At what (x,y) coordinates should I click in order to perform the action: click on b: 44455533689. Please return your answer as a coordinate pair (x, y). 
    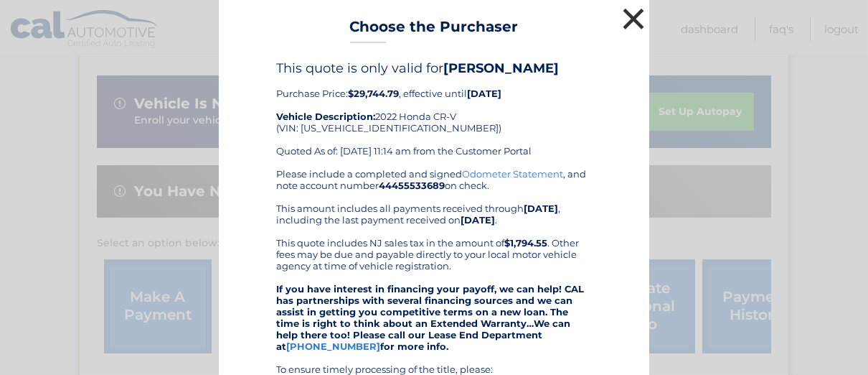
    Looking at the image, I should click on (412, 185).